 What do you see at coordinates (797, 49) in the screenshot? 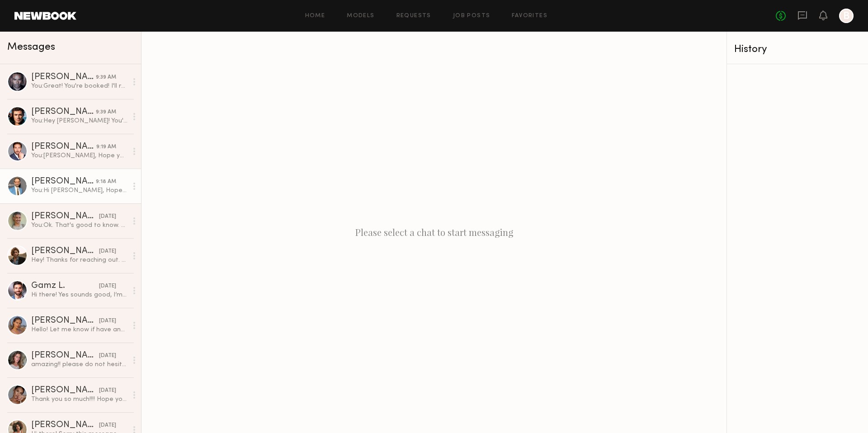
I see `div: History` at bounding box center [797, 49].